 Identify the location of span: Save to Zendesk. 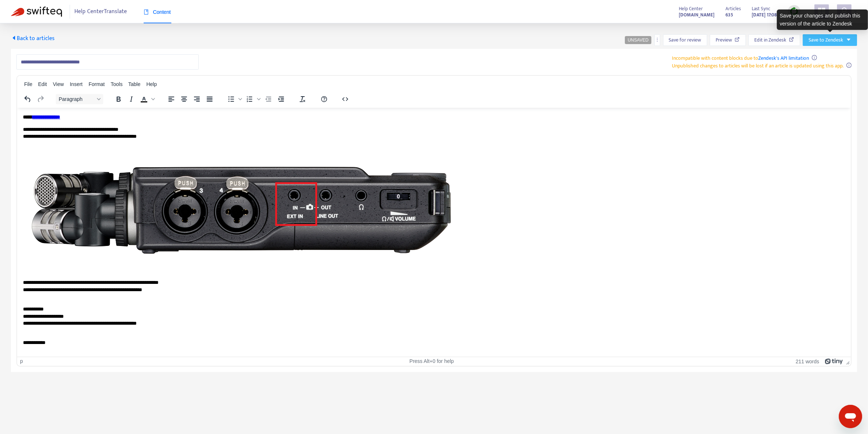
(826, 40).